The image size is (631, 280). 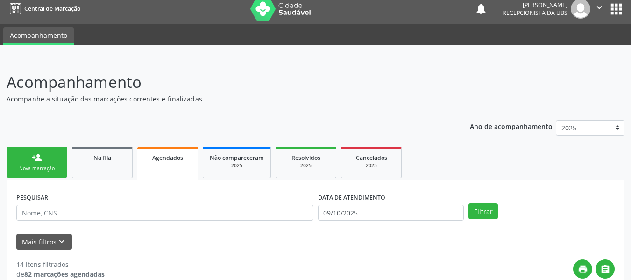 What do you see at coordinates (391, 213) in the screenshot?
I see `input: Selecione um intervalo` at bounding box center [391, 213].